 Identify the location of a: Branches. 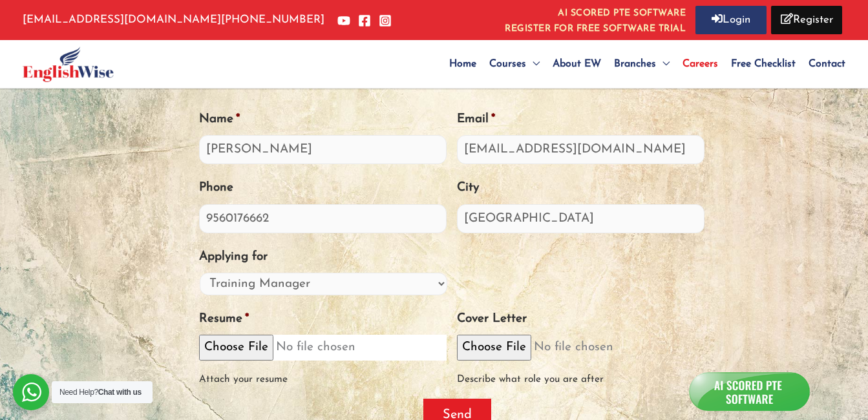
(642, 64).